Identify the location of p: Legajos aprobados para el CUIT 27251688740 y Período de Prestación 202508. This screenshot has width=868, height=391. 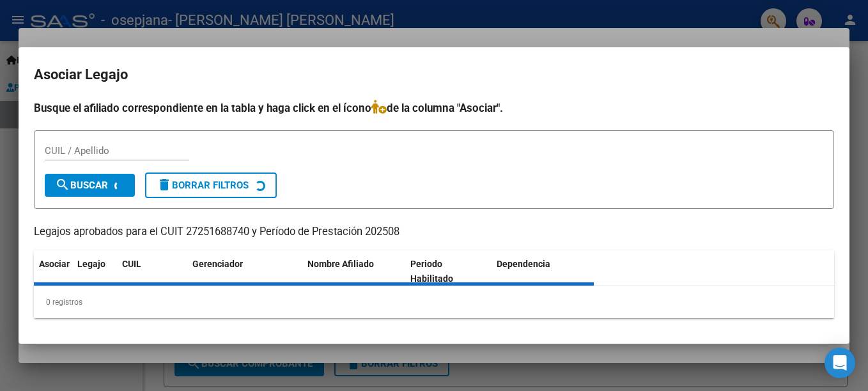
(434, 232).